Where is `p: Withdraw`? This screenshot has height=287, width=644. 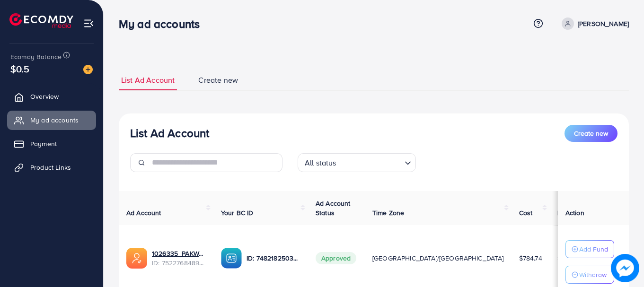 p: Withdraw is located at coordinates (593, 275).